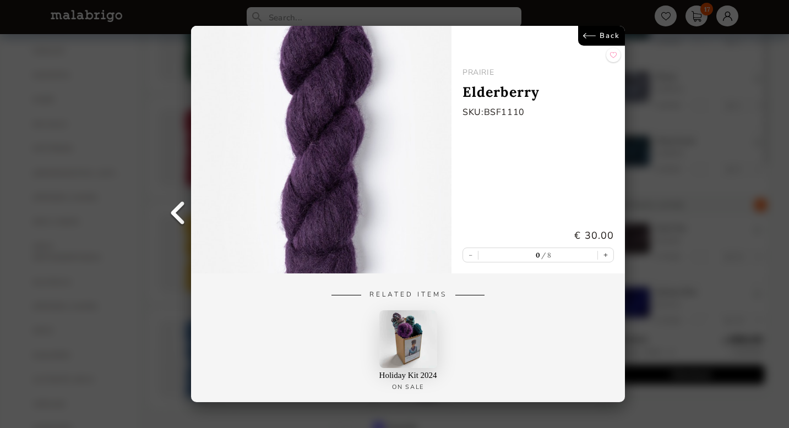  What do you see at coordinates (538, 236) in the screenshot?
I see `p: € 30.00` at bounding box center [538, 236].